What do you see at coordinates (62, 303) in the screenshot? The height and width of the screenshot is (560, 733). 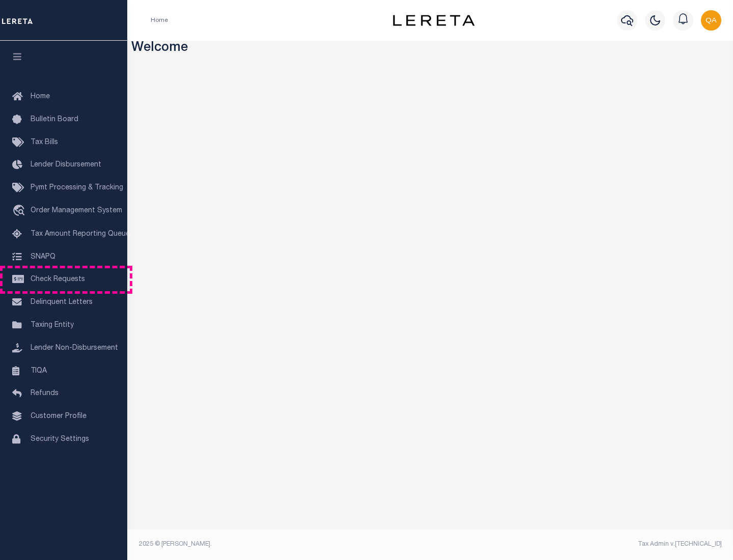 I see `span: Delinquent Letters` at bounding box center [62, 303].